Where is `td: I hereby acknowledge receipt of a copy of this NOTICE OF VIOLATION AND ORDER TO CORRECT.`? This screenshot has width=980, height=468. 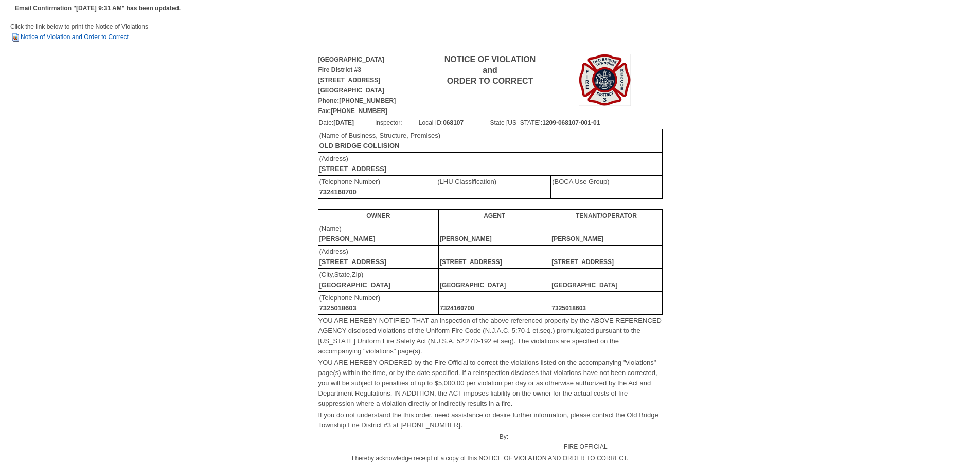
td: I hereby acknowledge receipt of a copy of this NOTICE OF VIOLATION AND ORDER TO CORRECT. is located at coordinates (490, 459).